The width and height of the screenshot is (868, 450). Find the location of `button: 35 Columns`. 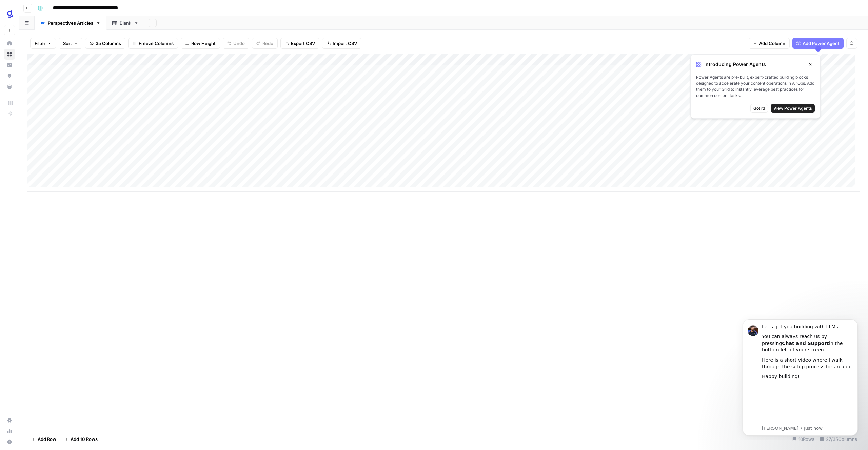

button: 35 Columns is located at coordinates (105, 43).